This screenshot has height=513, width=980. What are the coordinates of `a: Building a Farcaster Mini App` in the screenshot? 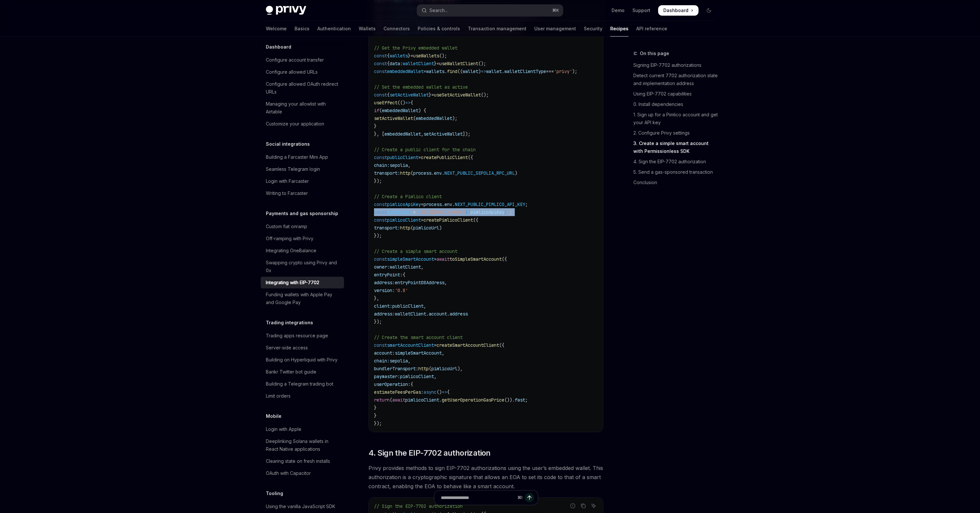 It's located at (303, 157).